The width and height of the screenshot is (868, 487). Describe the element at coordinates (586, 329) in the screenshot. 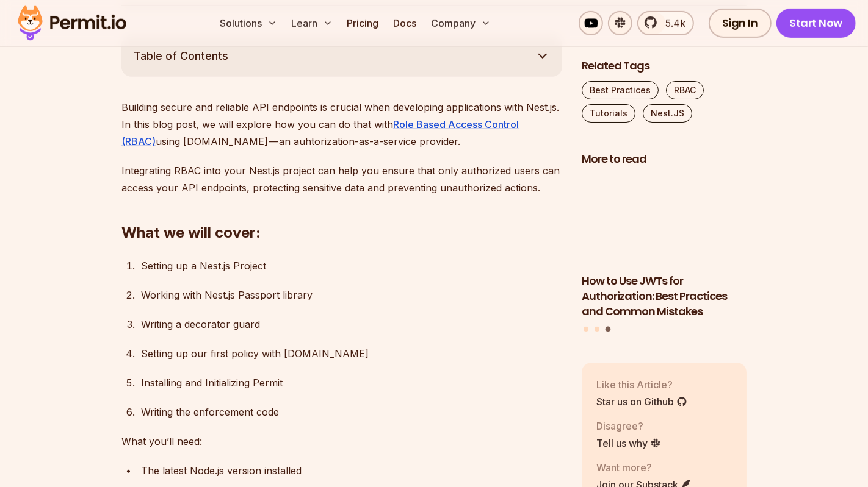

I see `button: Go to slide 1` at that location.